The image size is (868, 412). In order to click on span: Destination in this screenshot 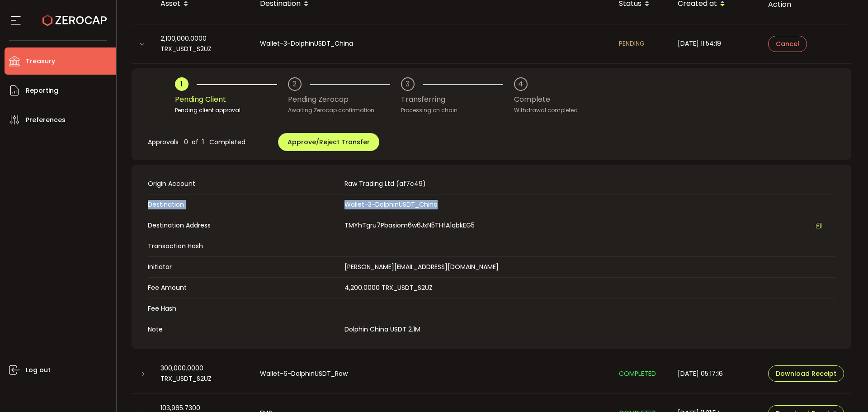, I will do `click(244, 205)`.